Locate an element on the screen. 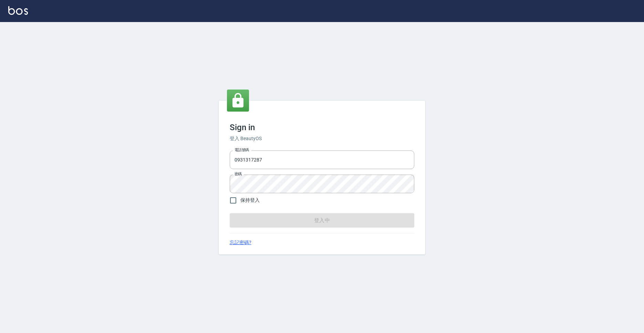  label: 電話號碼 is located at coordinates (242, 150).